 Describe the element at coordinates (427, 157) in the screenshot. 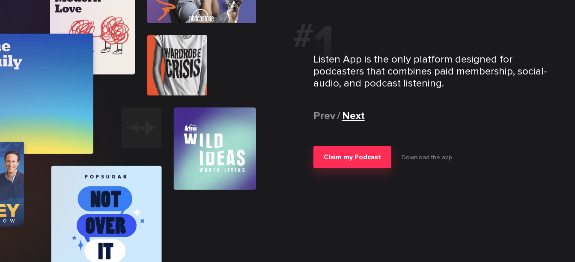

I see `a: Download the app` at that location.